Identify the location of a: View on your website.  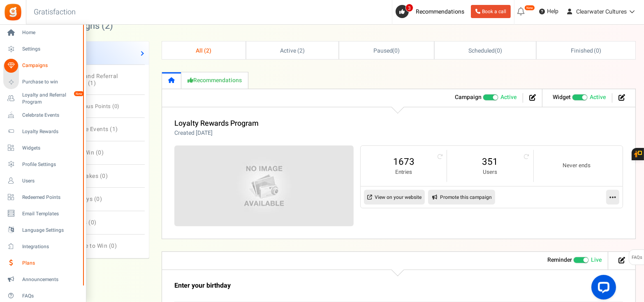
(394, 197).